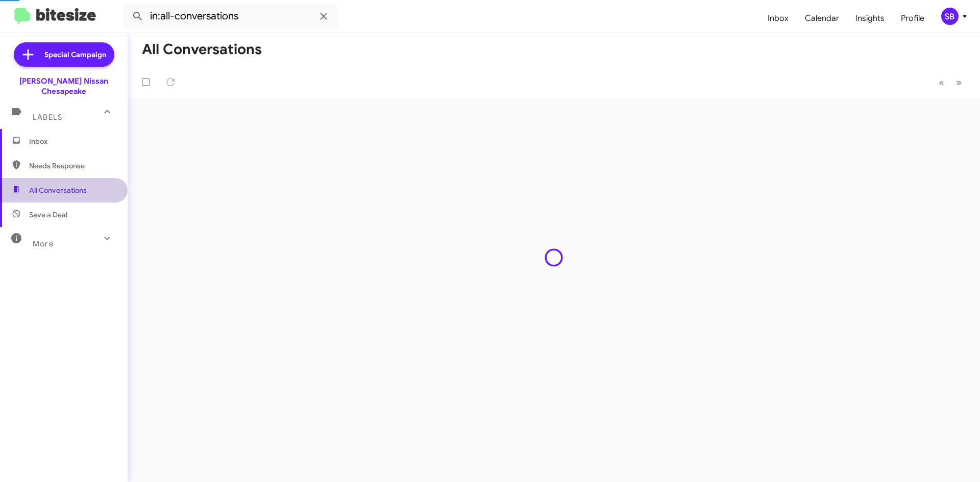 This screenshot has width=980, height=482. What do you see at coordinates (958, 82) in the screenshot?
I see `button: Next` at bounding box center [958, 82].